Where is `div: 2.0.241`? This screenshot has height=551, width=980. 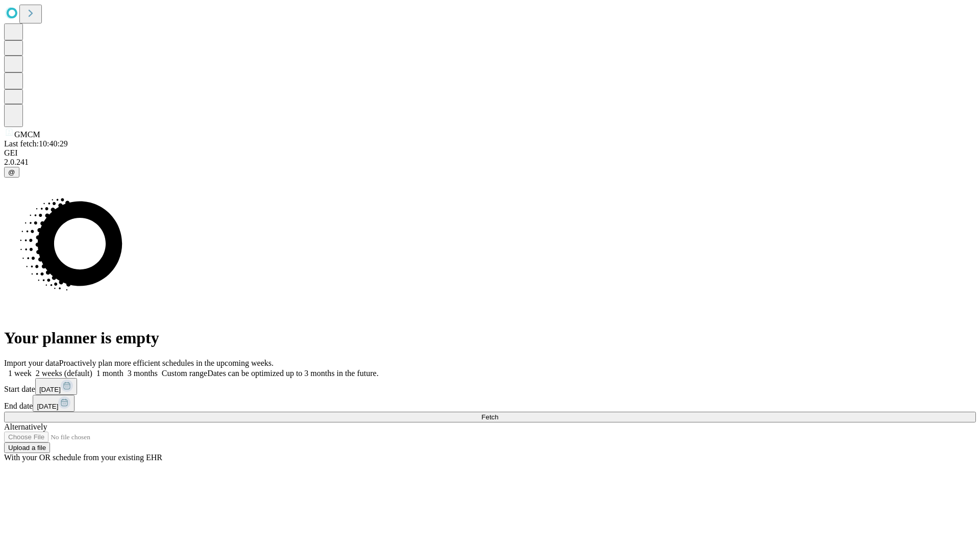 div: 2.0.241 is located at coordinates (490, 162).